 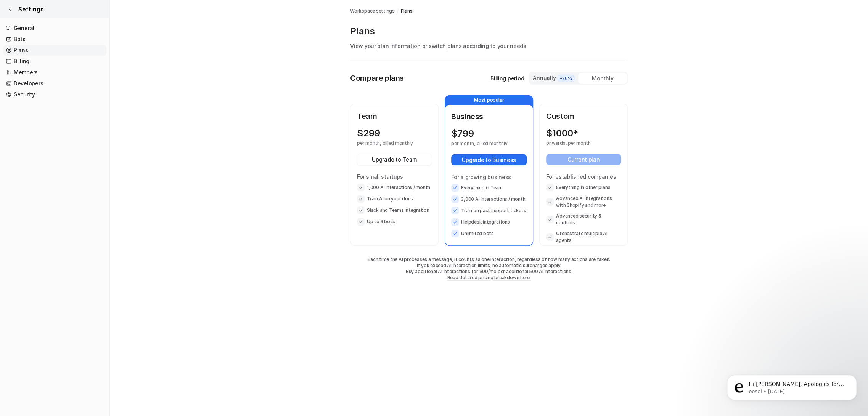 What do you see at coordinates (394, 210) in the screenshot?
I see `li: Slack and Teams integration` at bounding box center [394, 210].